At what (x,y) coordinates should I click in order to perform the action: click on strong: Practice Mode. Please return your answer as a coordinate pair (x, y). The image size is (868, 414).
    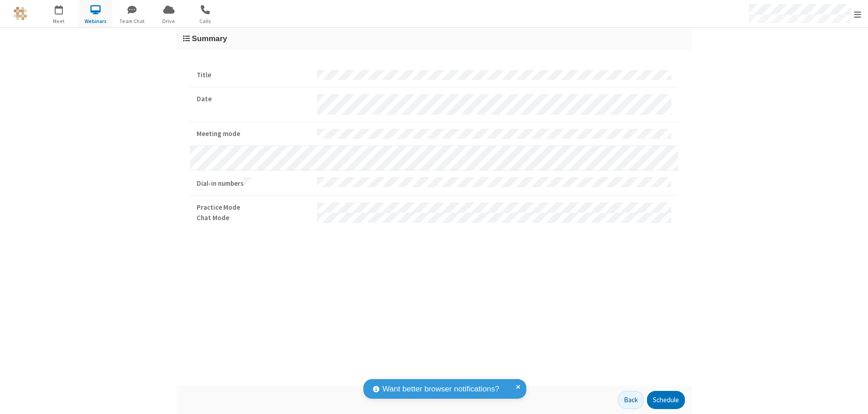
    Looking at the image, I should click on (253, 207).